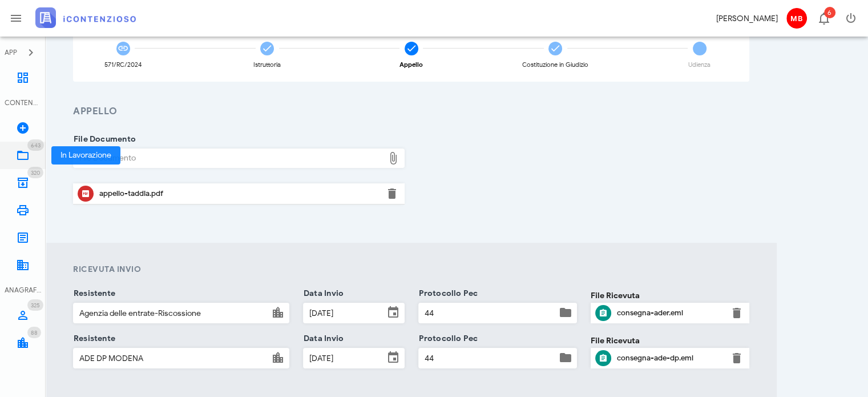 The height and width of the screenshot is (397, 868). I want to click on div: CONTENZIOSO, so click(23, 103).